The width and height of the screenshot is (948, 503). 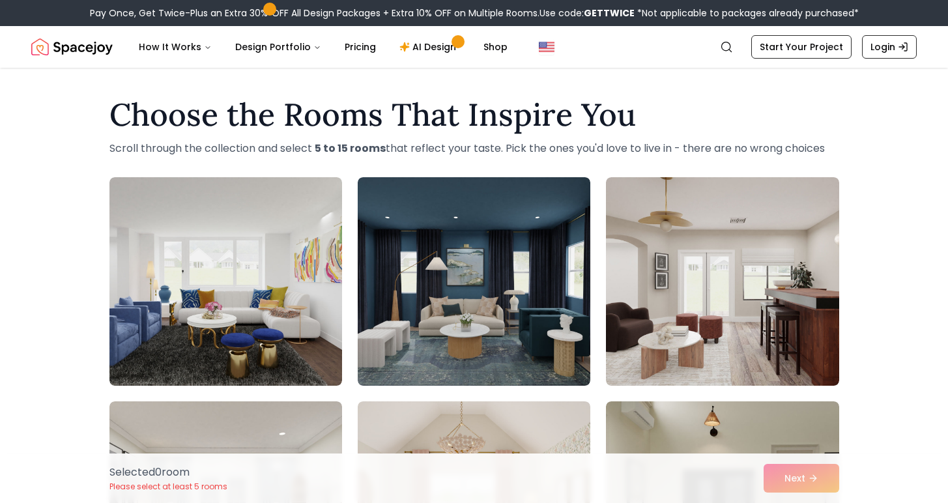 What do you see at coordinates (323, 47) in the screenshot?
I see `nav: Main` at bounding box center [323, 47].